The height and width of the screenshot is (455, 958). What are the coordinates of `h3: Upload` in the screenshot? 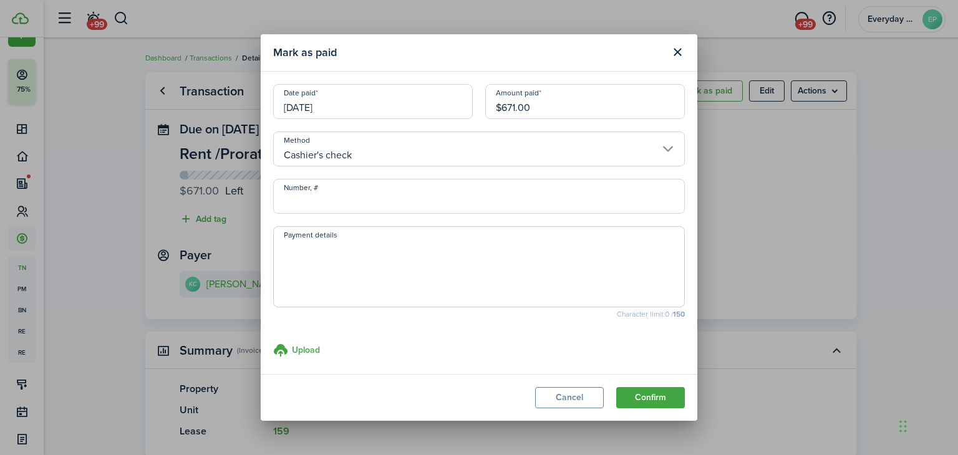 It's located at (306, 350).